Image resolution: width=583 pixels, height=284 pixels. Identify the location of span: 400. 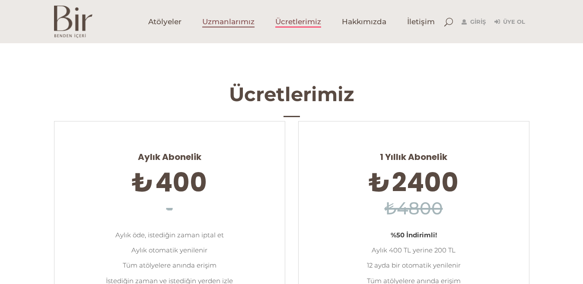
(181, 182).